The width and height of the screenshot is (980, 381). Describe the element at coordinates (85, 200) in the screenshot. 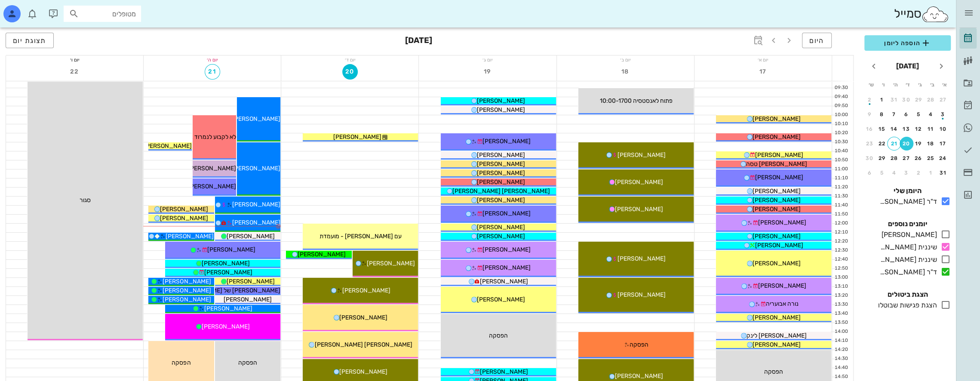

I see `span: סגור` at that location.